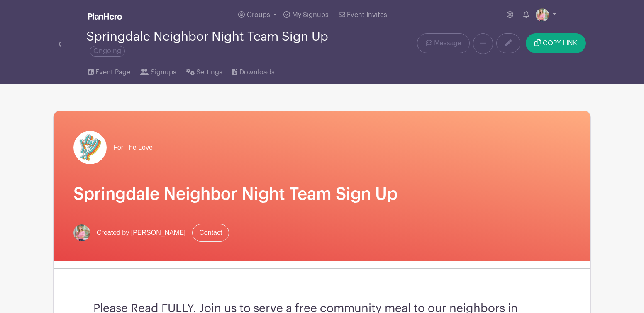 The height and width of the screenshot is (313, 644). I want to click on img: back-arrow-29a5d9b10d5bd6ae65dc969a981735edf675c4d7a1fe02e03b50dbd4ba3cdb55.svg, so click(62, 44).